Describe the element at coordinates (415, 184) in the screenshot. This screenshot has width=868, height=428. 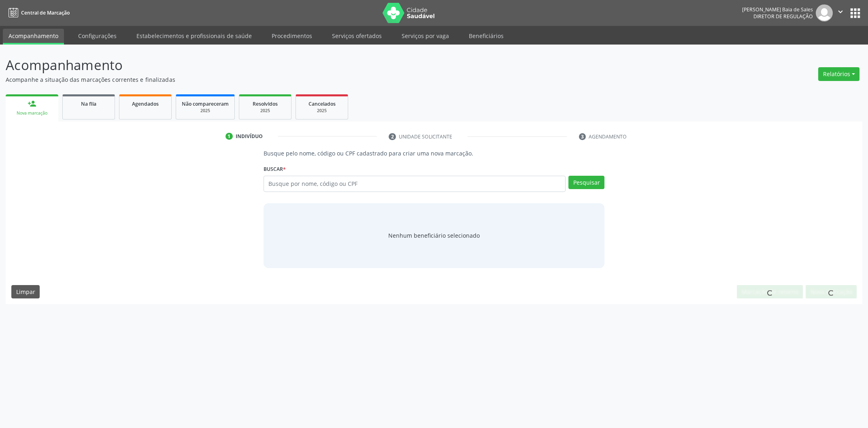
I see `input: Busque por nome, código ou CPF` at that location.